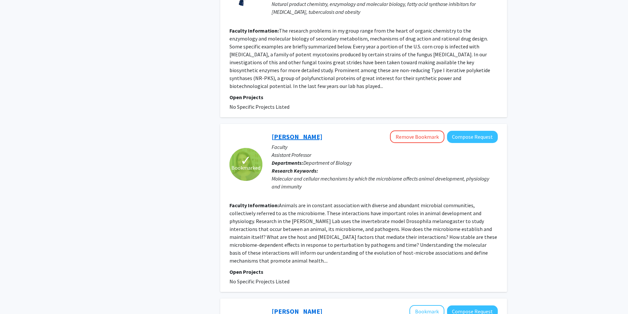  What do you see at coordinates (363, 233) in the screenshot?
I see `fg-read-more: Animals are in constant association with diverse and abundant microbial communities, collectively...` at bounding box center [363, 233].